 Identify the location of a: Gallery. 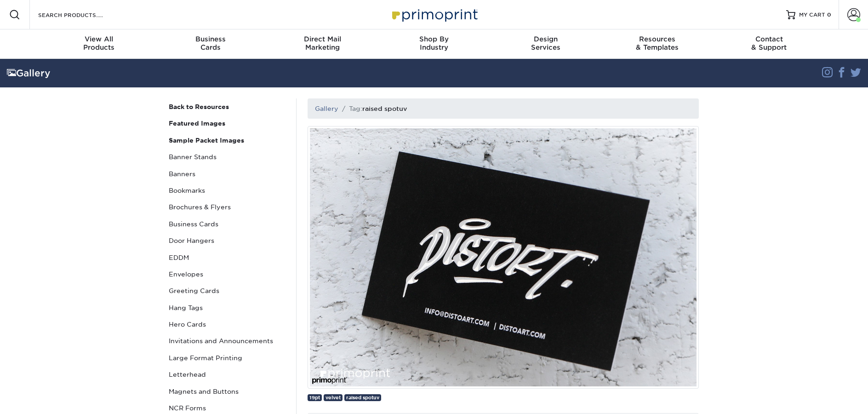
(327, 109).